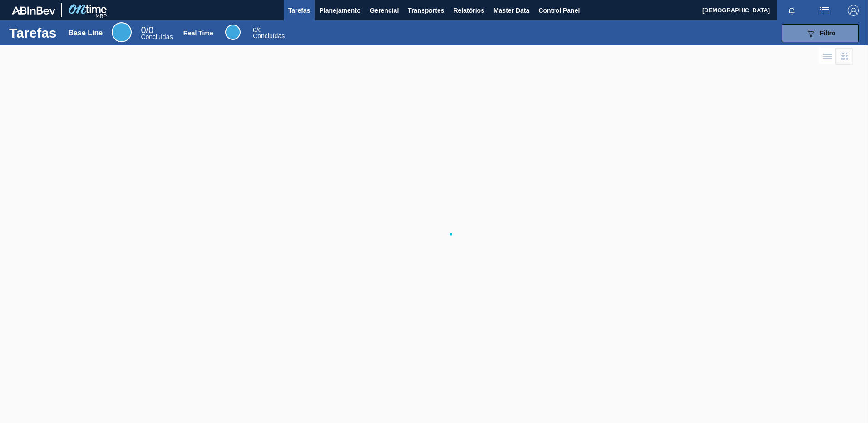 The height and width of the screenshot is (423, 868). I want to click on img: userActions, so click(824, 11).